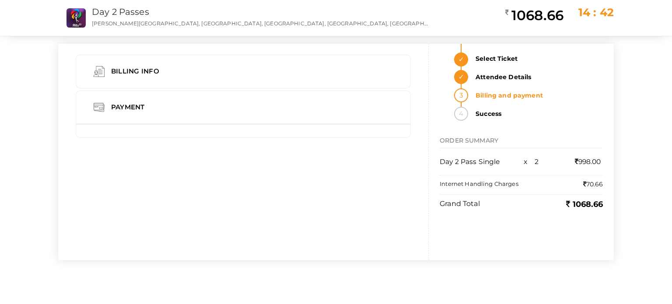  What do you see at coordinates (460, 204) in the screenshot?
I see `label: Grand Total` at bounding box center [460, 204].